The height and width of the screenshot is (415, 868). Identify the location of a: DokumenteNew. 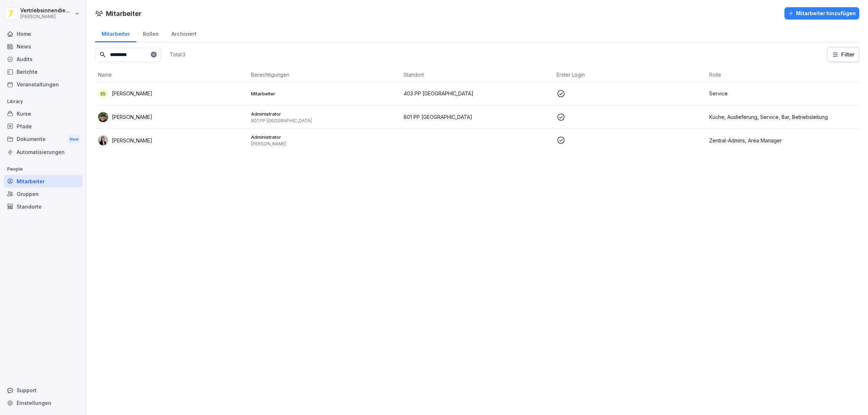
(43, 139).